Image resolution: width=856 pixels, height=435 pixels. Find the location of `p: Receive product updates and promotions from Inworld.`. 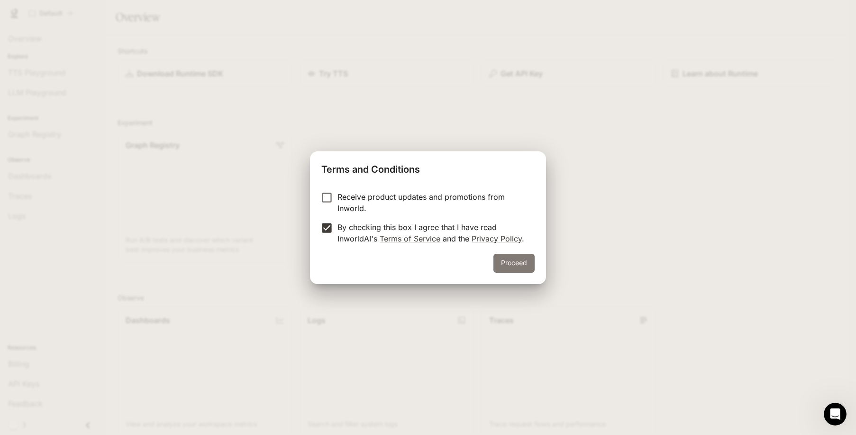

p: Receive product updates and promotions from Inworld. is located at coordinates (432, 202).